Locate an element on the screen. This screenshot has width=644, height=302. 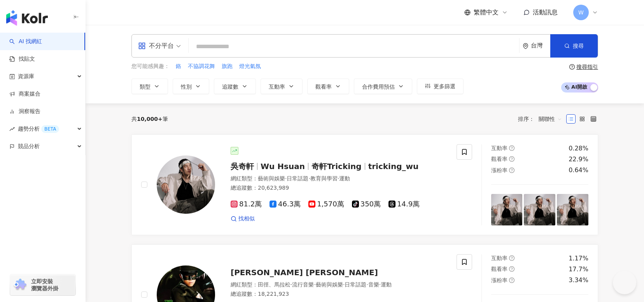
span: 鉻 is located at coordinates (179, 66).